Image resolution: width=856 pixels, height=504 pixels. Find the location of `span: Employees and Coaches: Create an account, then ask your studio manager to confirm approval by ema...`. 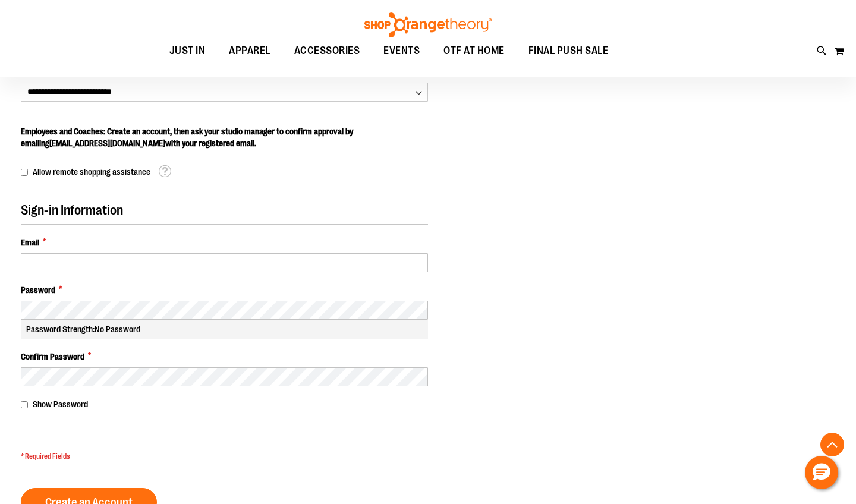

span: Employees and Coaches: Create an account, then ask your studio manager to confirm approval by ema... is located at coordinates (186, 137).